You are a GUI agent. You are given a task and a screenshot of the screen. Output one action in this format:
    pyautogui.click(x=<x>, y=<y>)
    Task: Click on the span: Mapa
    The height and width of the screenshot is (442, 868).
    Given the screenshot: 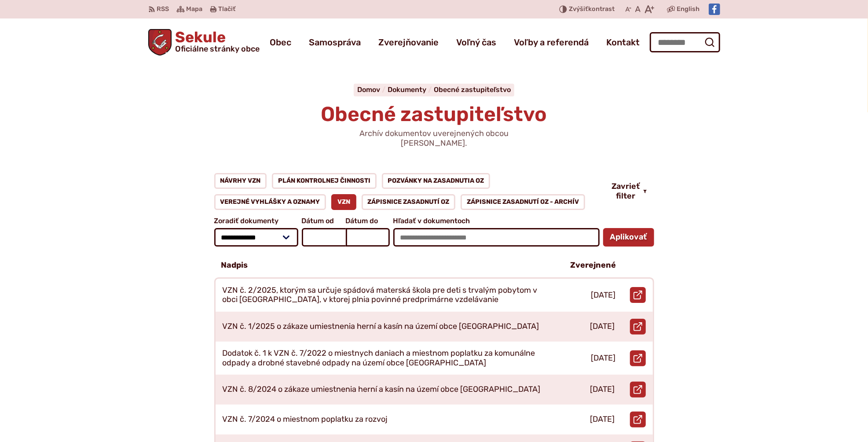 What is the action you would take?
    pyautogui.click(x=194, y=9)
    